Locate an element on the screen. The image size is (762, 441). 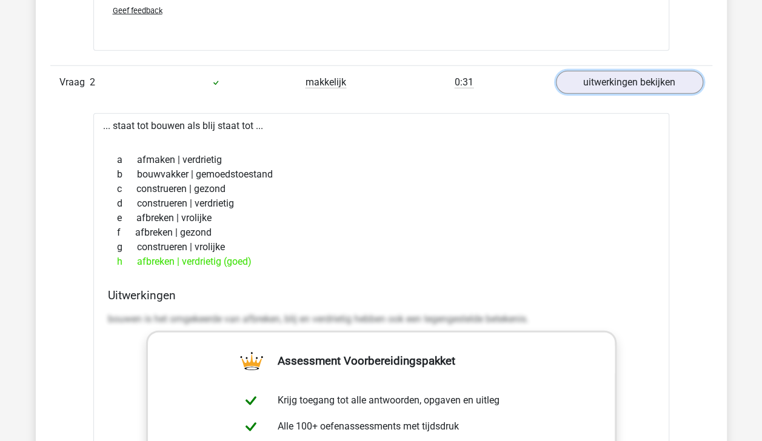
span: b is located at coordinates (127, 175).